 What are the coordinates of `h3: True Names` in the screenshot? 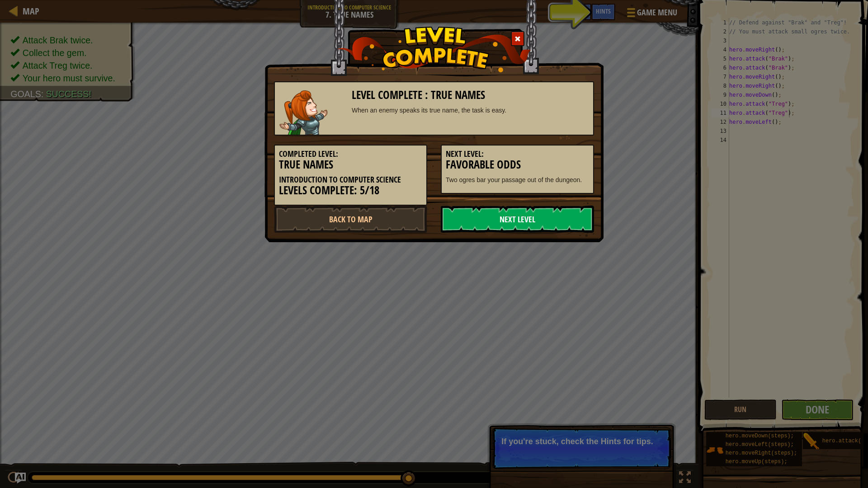 It's located at (350, 165).